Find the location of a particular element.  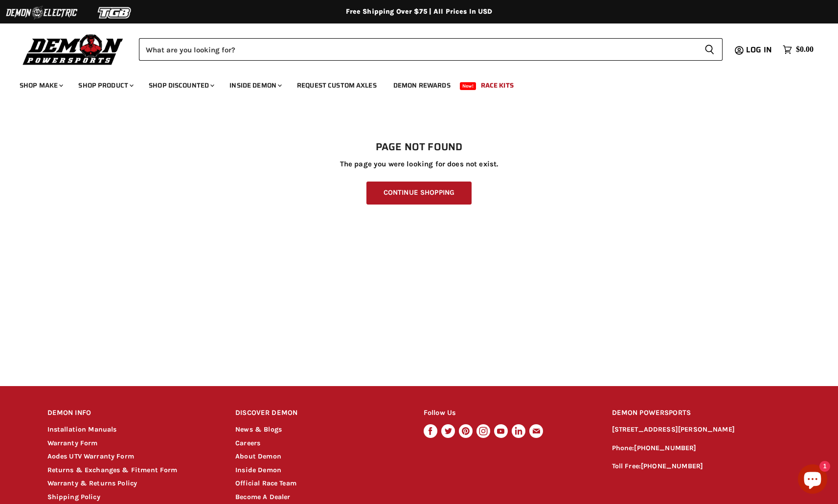

h1: Page not found is located at coordinates (419, 147).